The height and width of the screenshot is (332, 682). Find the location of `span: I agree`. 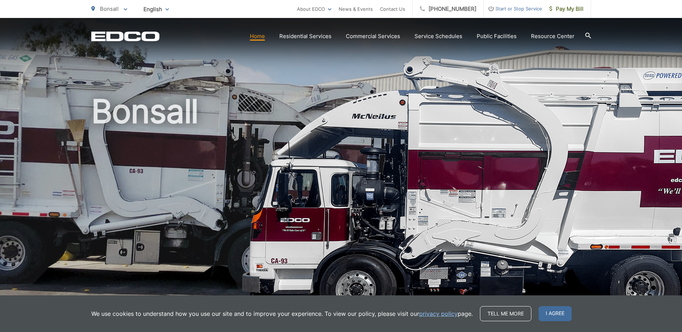

span: I agree is located at coordinates (555, 314).